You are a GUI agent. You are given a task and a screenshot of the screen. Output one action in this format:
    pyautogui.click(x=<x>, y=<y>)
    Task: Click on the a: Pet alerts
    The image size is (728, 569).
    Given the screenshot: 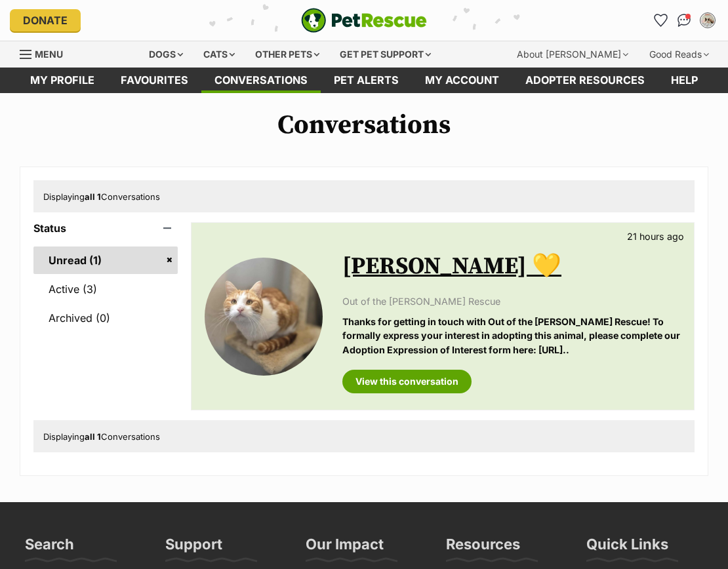 What is the action you would take?
    pyautogui.click(x=366, y=80)
    